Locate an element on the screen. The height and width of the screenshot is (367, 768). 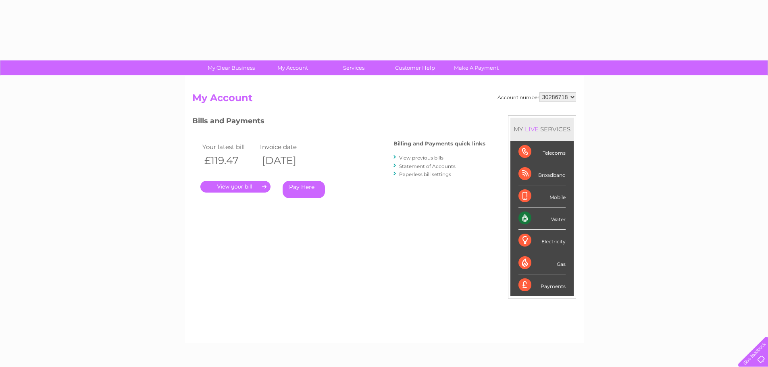
a: Customer Help is located at coordinates (415, 68).